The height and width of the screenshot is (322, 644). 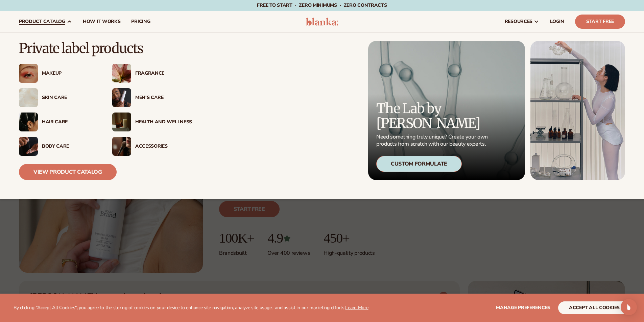 I want to click on div: Makeup, so click(x=70, y=73).